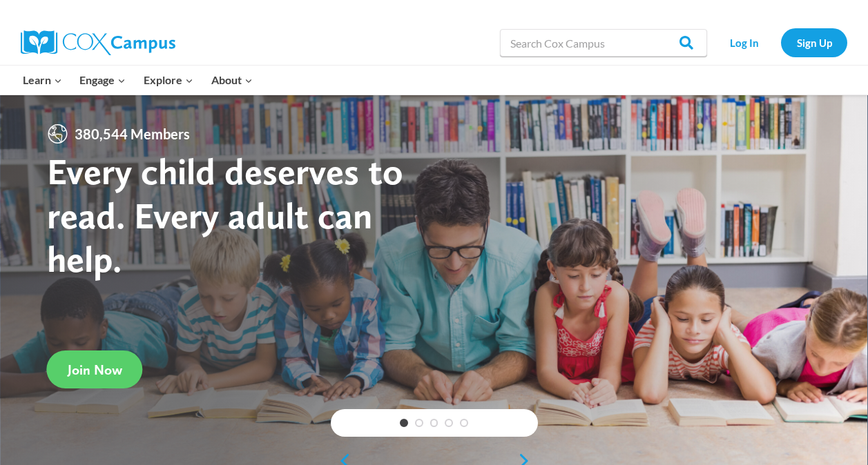 The width and height of the screenshot is (868, 465). Describe the element at coordinates (102, 80) in the screenshot. I see `span: Engage` at that location.